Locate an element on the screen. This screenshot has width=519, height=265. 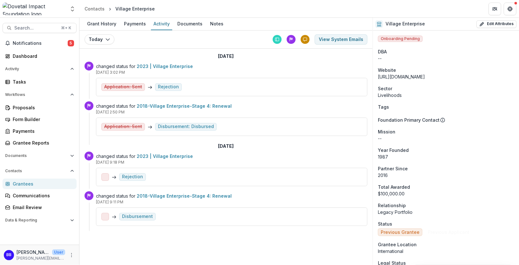
a: Contacts is located at coordinates (94, 9).